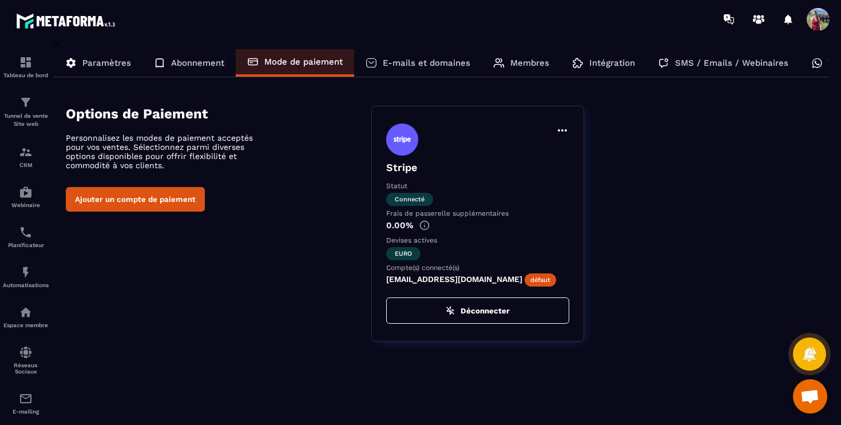  I want to click on p: Compte(s) connecté(s), so click(478, 268).